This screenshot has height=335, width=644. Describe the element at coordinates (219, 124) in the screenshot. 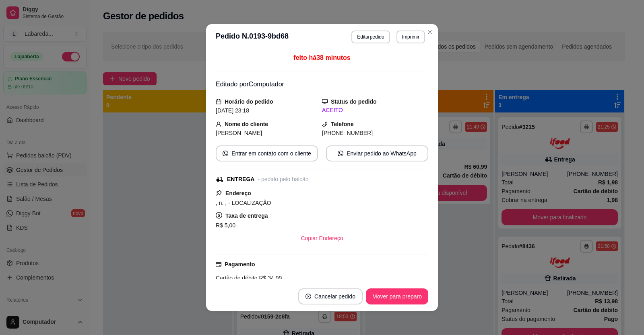

I see `span: user` at that location.